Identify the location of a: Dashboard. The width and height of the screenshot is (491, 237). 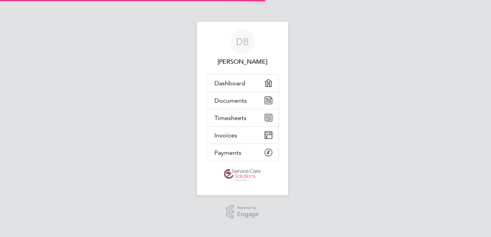
(243, 83).